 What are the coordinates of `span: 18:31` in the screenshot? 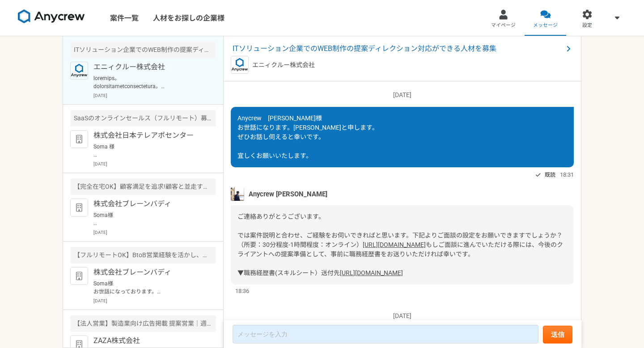 It's located at (567, 175).